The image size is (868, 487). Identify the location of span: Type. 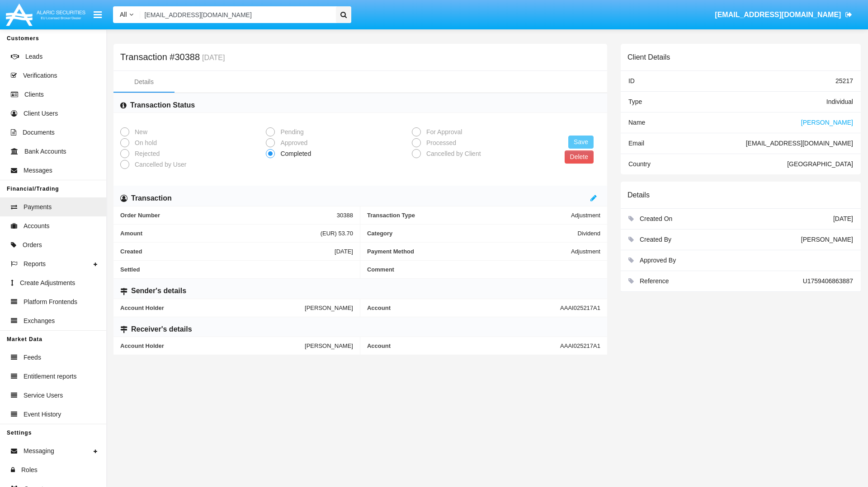
(635, 102).